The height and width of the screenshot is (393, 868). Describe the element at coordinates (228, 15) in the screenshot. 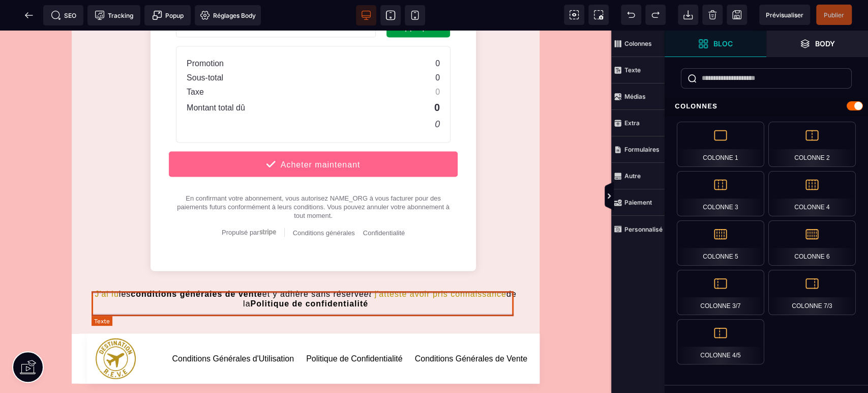

I see `span: Favicon` at that location.